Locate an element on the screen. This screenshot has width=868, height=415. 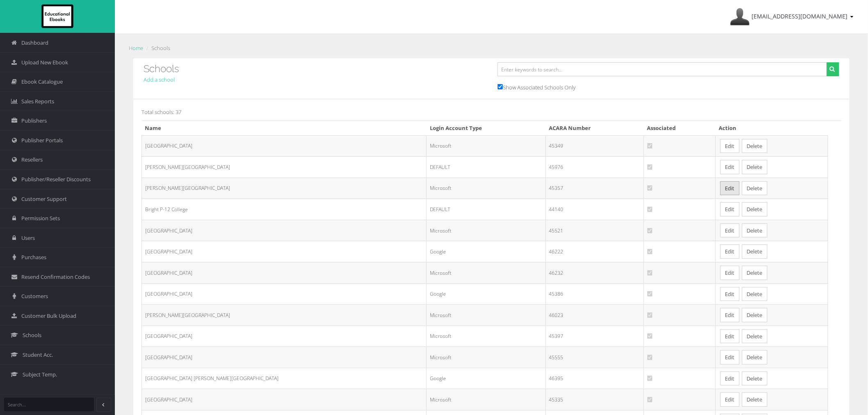
span: Student Acc. is located at coordinates (38, 355).